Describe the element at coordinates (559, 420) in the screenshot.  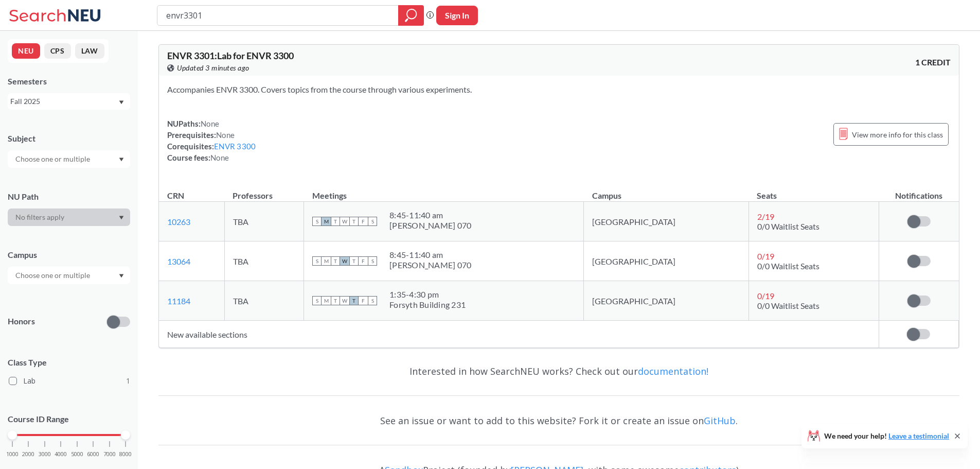
I see `div: See an issue or want to add to this website? Fork it or create an issue on .` at that location.